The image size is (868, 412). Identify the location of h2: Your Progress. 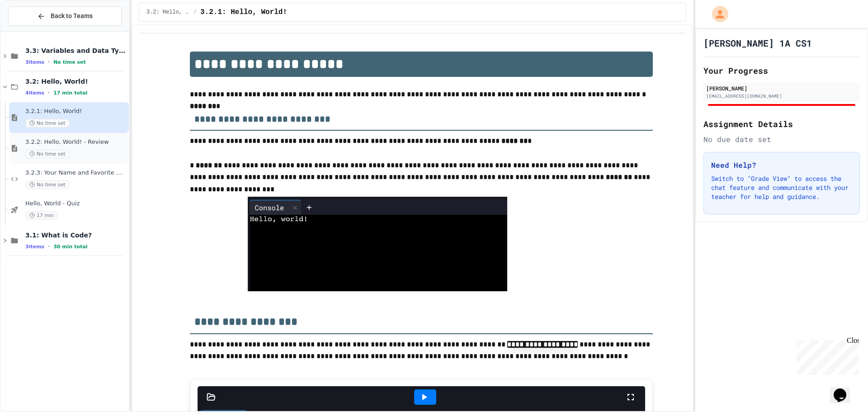
(782, 70).